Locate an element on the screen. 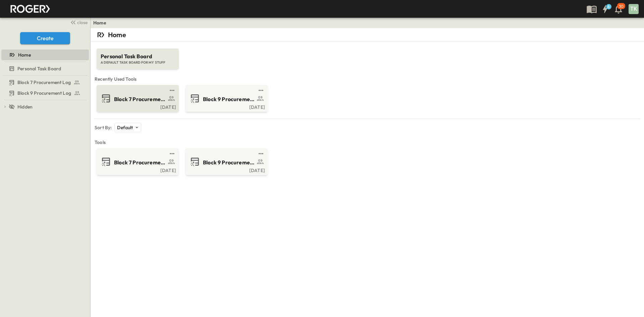  span: Recently Used Tools is located at coordinates (367, 79).